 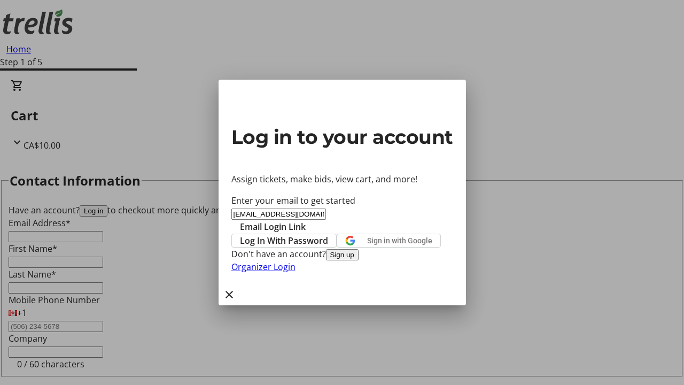 I want to click on button: Close, so click(x=229, y=294).